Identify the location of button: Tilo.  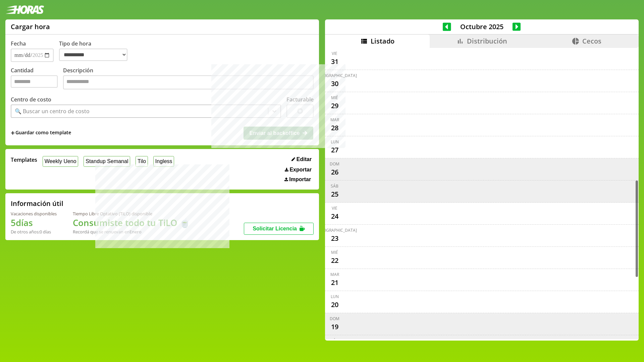
(142, 161).